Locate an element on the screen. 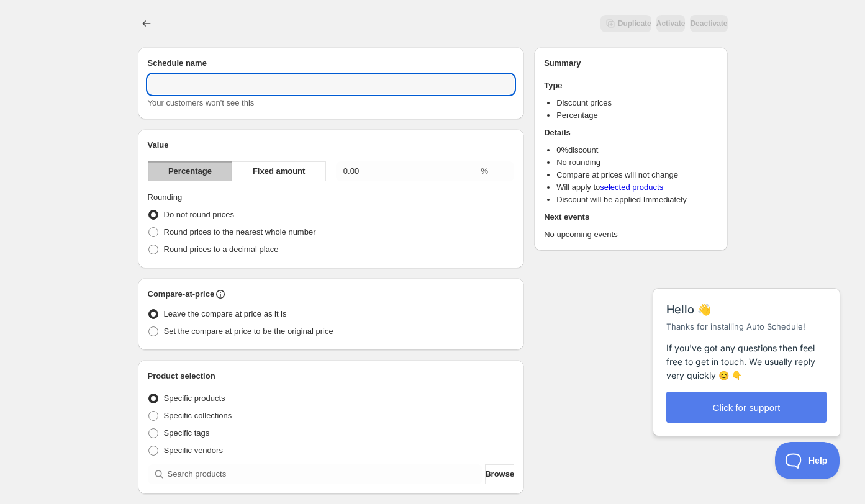  button: Browse is located at coordinates (499, 474).